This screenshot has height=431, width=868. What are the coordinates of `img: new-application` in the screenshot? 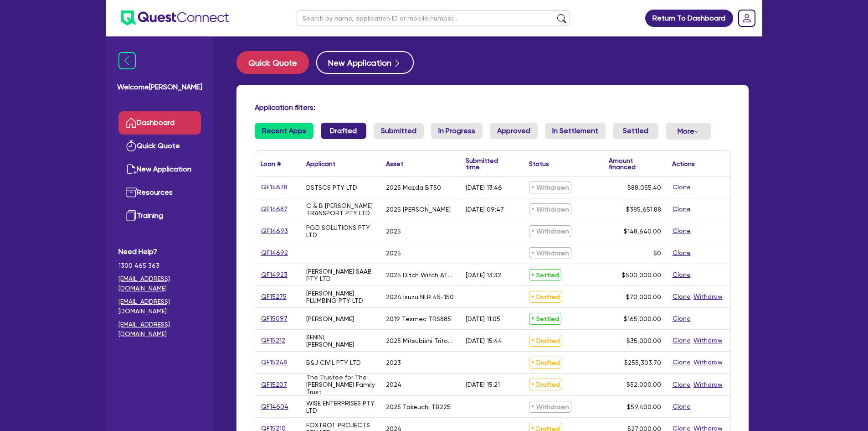 It's located at (132, 169).